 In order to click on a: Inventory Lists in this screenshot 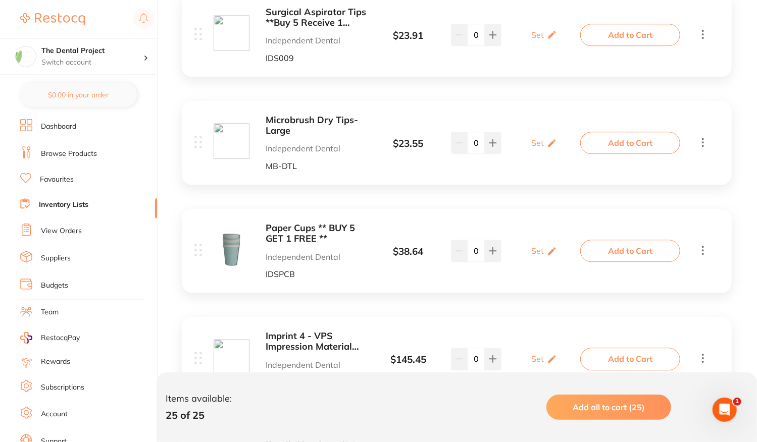, I will do `click(64, 205)`.